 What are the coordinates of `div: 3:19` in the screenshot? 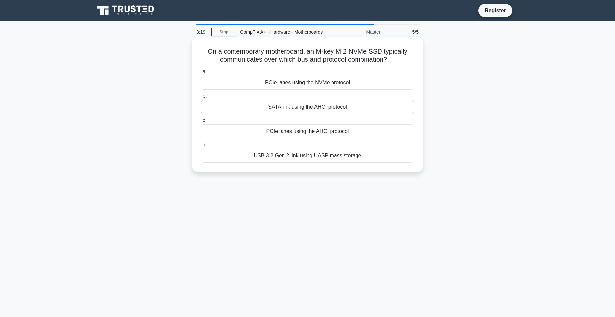 It's located at (202, 32).